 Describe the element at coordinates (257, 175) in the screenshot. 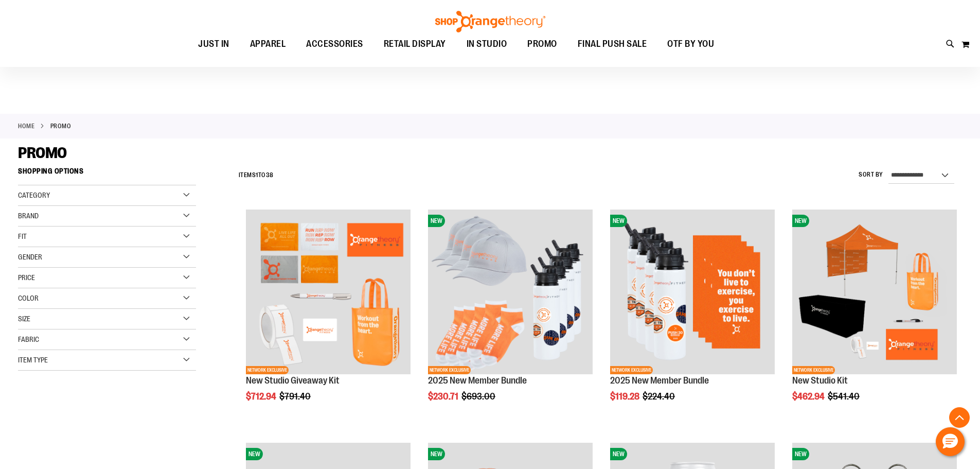

I see `span: 1` at that location.